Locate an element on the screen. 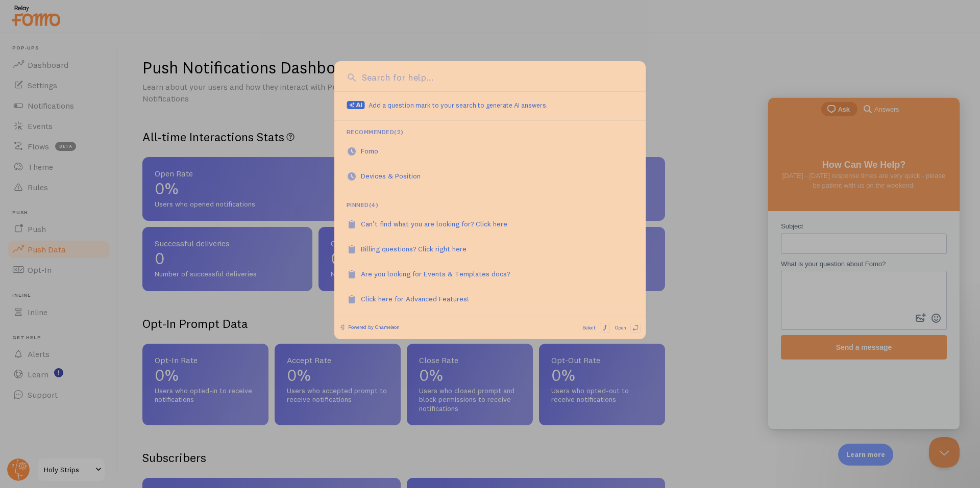  button: Emoji Picker is located at coordinates (168, 221).